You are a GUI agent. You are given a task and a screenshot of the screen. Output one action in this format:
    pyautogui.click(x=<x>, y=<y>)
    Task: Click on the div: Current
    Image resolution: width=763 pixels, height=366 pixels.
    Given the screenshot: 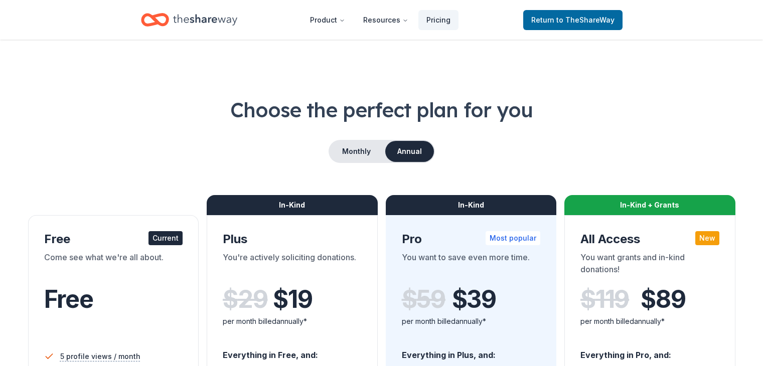 What is the action you would take?
    pyautogui.click(x=166, y=238)
    